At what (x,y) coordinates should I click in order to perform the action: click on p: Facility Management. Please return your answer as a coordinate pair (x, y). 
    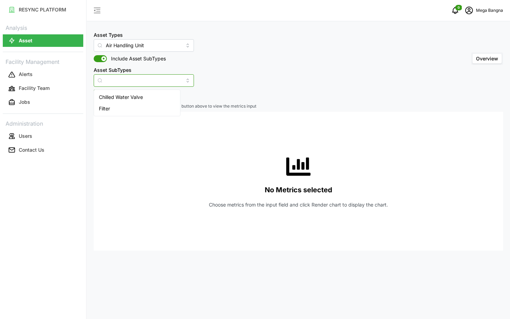
    Looking at the image, I should click on (43, 61).